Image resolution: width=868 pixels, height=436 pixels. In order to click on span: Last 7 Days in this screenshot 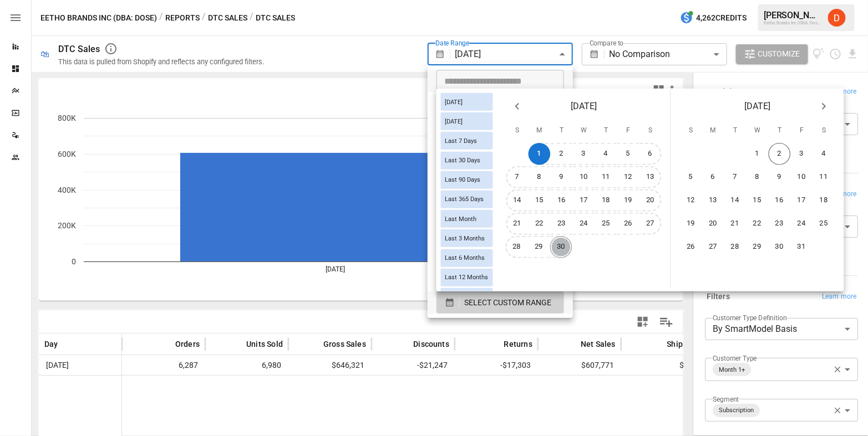, I will do `click(462, 141)`.